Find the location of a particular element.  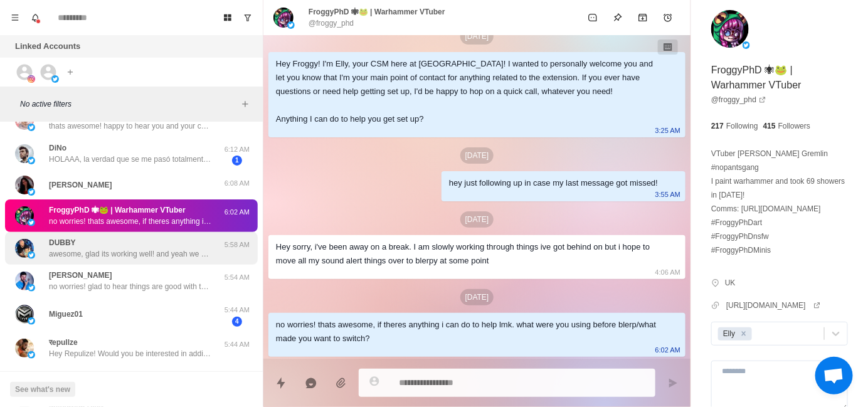

button: Reply with AI is located at coordinates (311, 383).